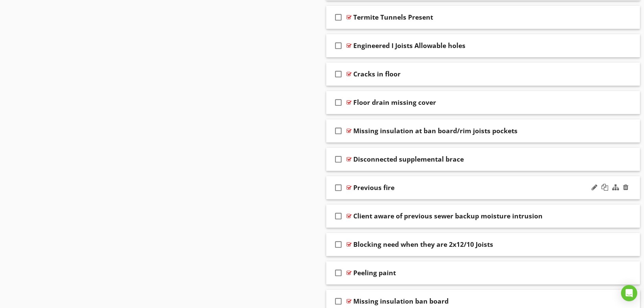  I want to click on div: Floor drain missing cover, so click(394, 103).